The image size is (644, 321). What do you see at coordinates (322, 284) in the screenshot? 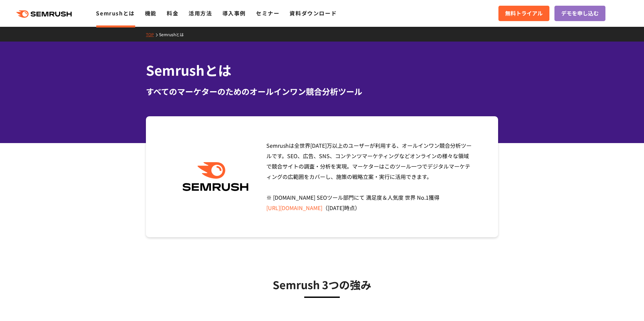
I see `h3: Semrush 3つの強み` at bounding box center [322, 284].